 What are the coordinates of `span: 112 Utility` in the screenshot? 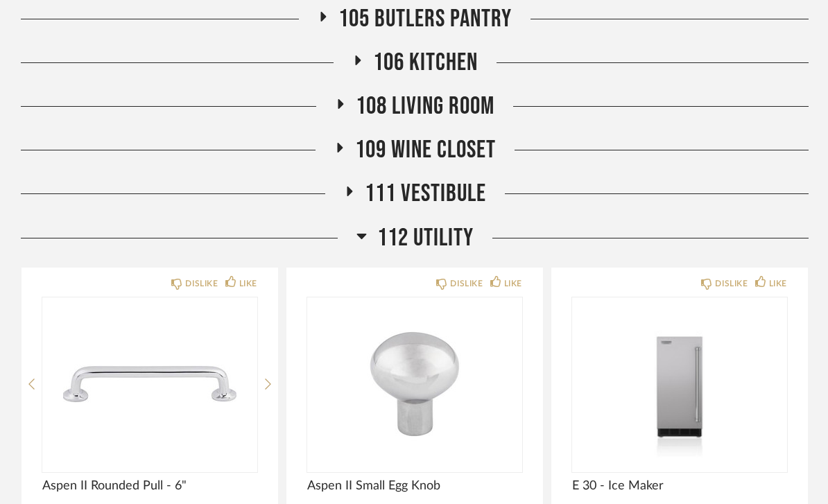 It's located at (425, 238).